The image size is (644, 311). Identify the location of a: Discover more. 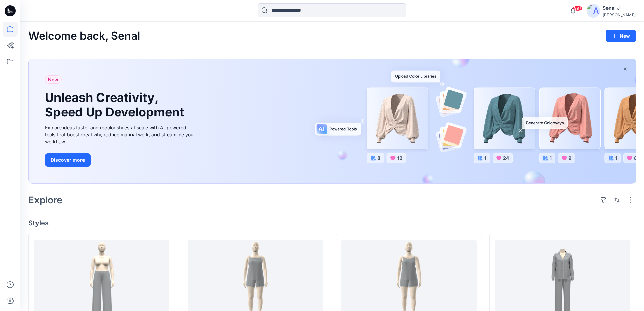
(121, 160).